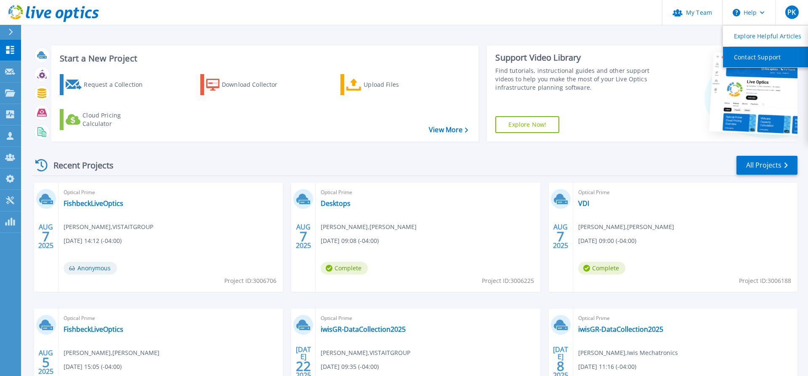 This screenshot has width=808, height=376. I want to click on span: PK, so click(792, 12).